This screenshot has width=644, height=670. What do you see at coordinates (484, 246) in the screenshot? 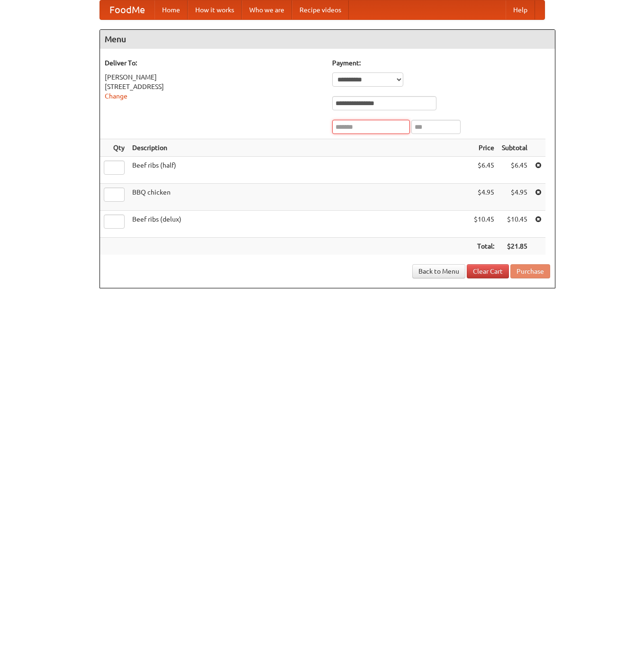
I see `th: Total:` at bounding box center [484, 246].